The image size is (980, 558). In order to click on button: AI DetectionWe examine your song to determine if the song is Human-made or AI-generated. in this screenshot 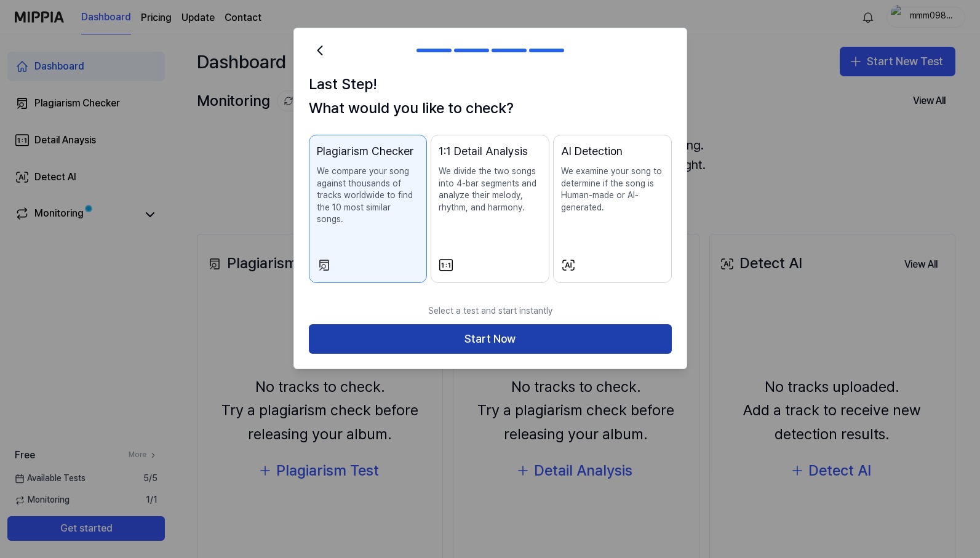, I will do `click(612, 209)`.